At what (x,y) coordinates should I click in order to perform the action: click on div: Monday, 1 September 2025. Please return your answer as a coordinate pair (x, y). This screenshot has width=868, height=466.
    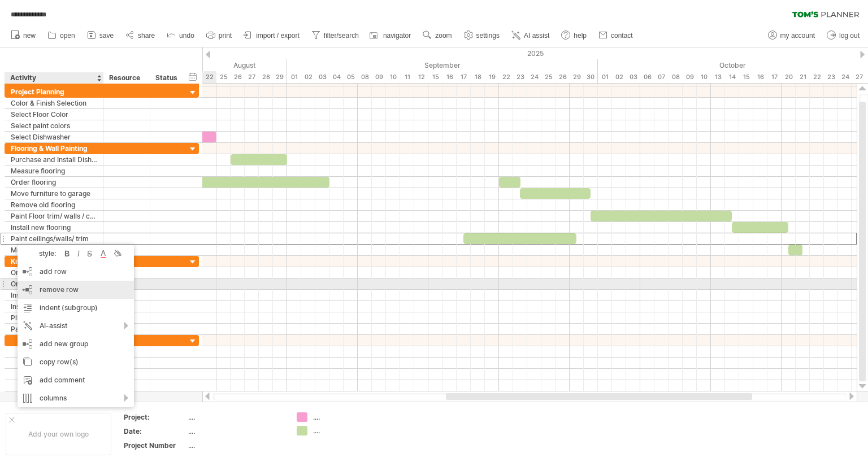
    Looking at the image, I should click on (294, 77).